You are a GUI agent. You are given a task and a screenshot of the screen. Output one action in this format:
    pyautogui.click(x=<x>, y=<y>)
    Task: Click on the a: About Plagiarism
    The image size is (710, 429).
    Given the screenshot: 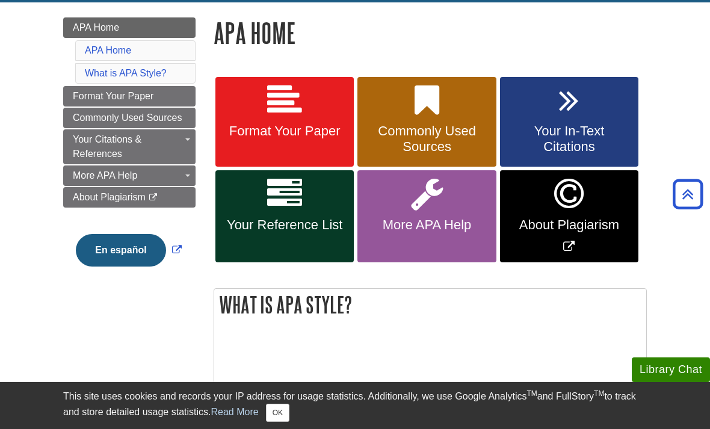 What is the action you would take?
    pyautogui.click(x=129, y=197)
    